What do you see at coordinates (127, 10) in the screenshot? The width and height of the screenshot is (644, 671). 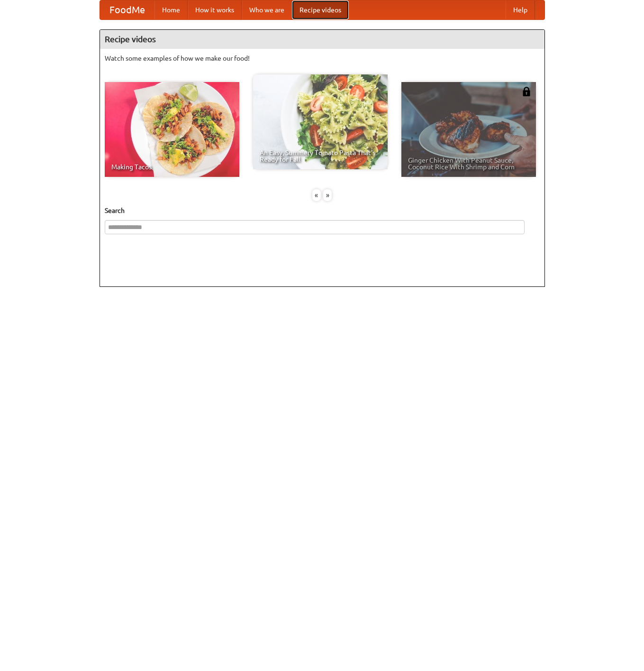 I see `a: FoodMe` at bounding box center [127, 10].